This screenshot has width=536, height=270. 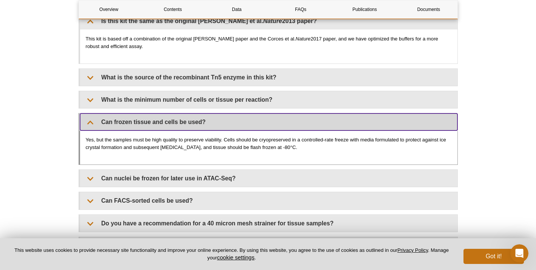 What do you see at coordinates (232, 254) in the screenshot?
I see `p: This website uses cookies to provide necessary site functionality and improve your online experie...` at bounding box center [232, 254].